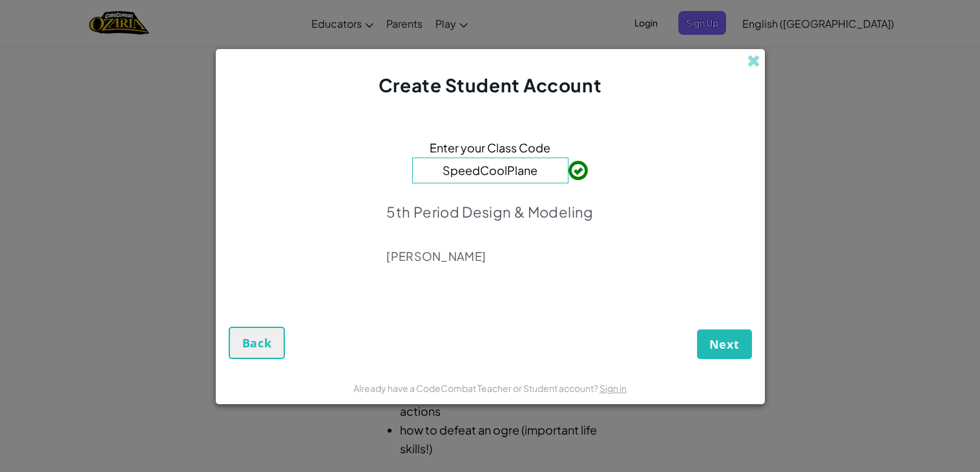 This screenshot has width=980, height=472. Describe the element at coordinates (476, 388) in the screenshot. I see `span: Already have a CodeCombat Teacher or Student account?` at that location.